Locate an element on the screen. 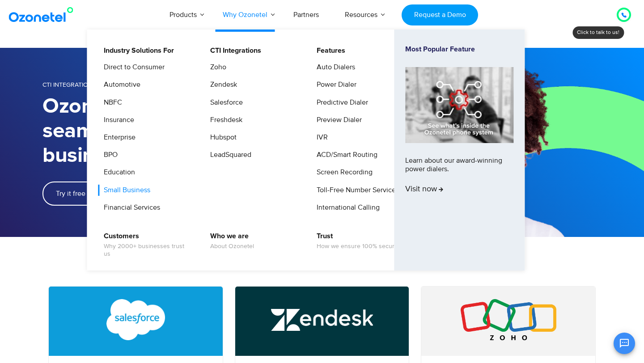  span: CTI Integrations is located at coordinates (69, 84).